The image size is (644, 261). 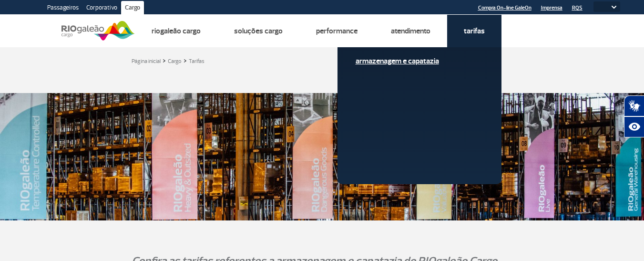 What do you see at coordinates (634, 107) in the screenshot?
I see `button: Abrir tradutor de língua de sinais.` at bounding box center [634, 107].